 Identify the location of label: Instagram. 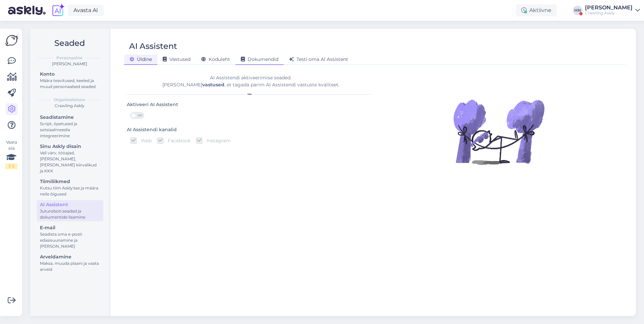
(216, 140).